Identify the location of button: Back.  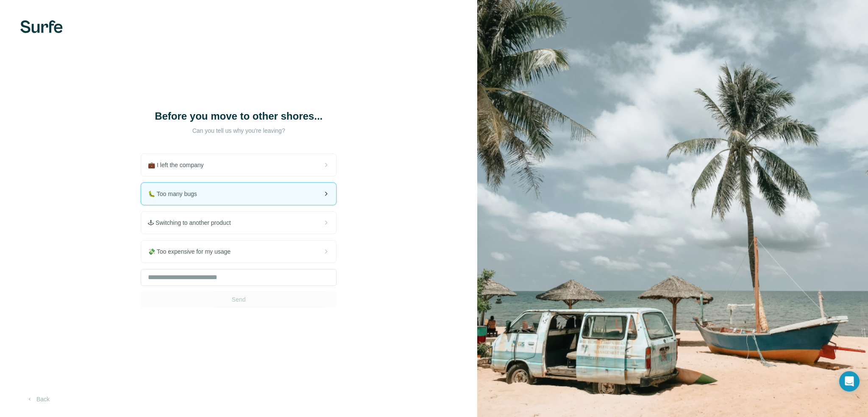
(38, 399).